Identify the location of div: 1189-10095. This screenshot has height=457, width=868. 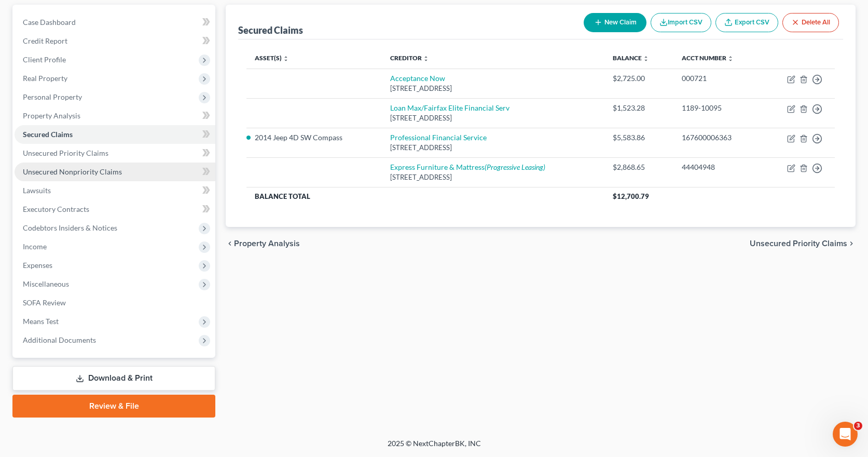
(717, 108).